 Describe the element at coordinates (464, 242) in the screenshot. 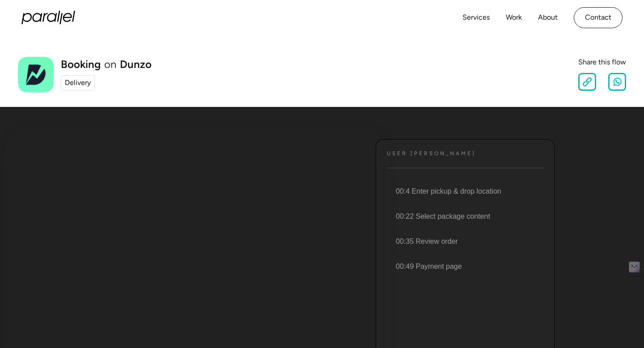

I see `li: 00:35 Review order` at that location.